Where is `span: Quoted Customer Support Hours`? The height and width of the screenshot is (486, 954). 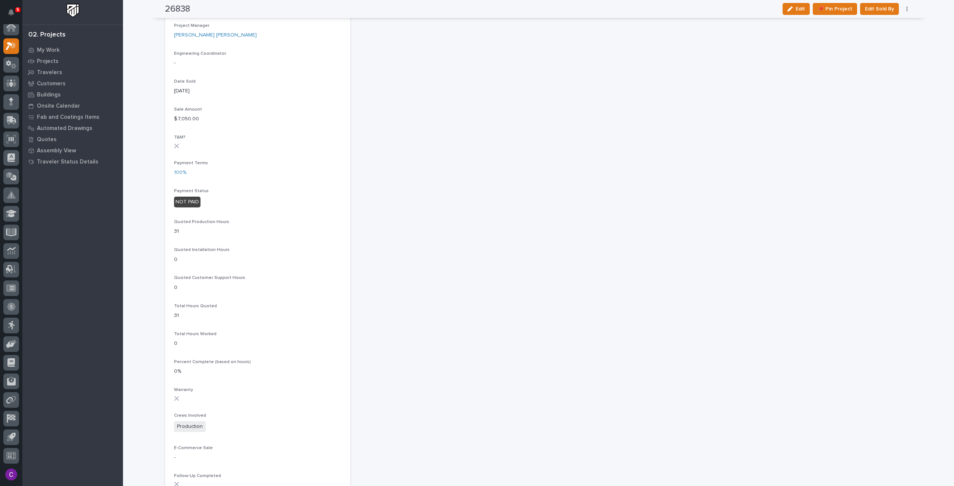
span: Quoted Customer Support Hours is located at coordinates (209, 278).